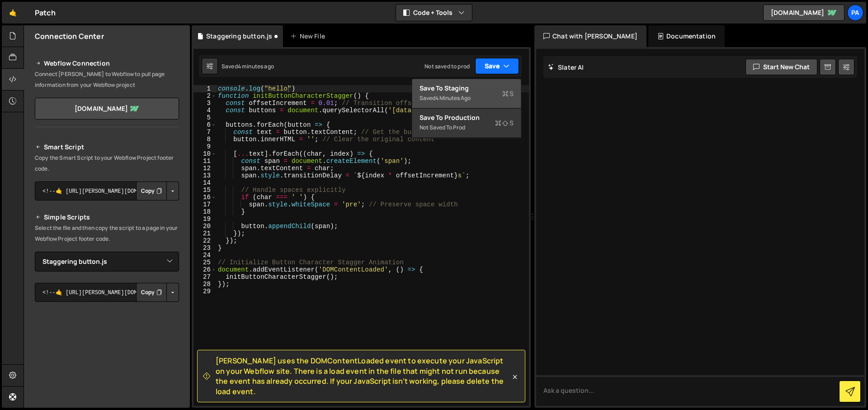 This screenshot has height=410, width=868. Describe the element at coordinates (69, 36) in the screenshot. I see `h2: Connection Center` at that location.